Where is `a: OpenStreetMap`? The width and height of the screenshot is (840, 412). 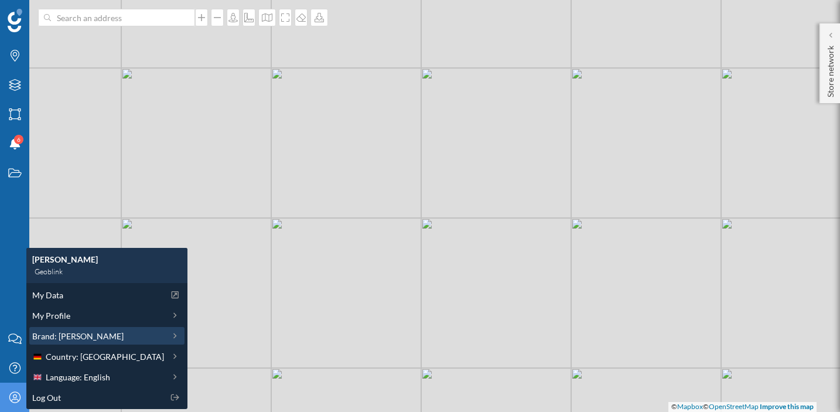 a: OpenStreetMap is located at coordinates (733, 406).